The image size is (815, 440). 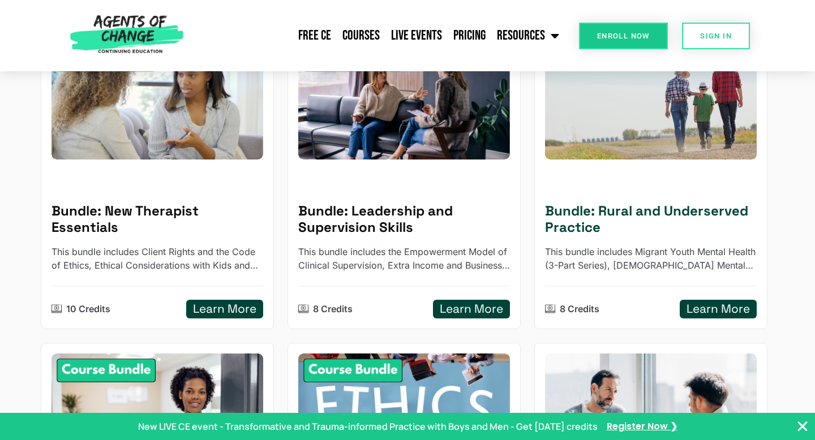 I want to click on a: Live Events, so click(x=416, y=36).